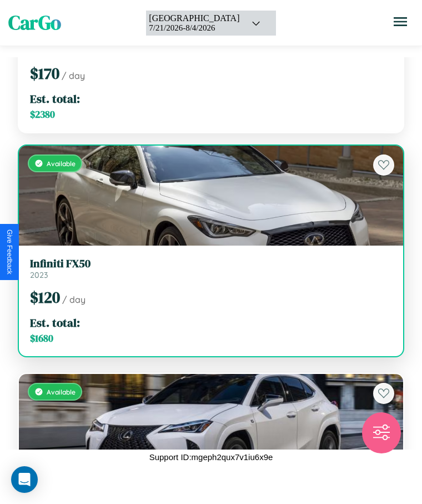 The image size is (422, 504). I want to click on p: Support ID: mgeph2qux7v1iu6x9e, so click(211, 457).